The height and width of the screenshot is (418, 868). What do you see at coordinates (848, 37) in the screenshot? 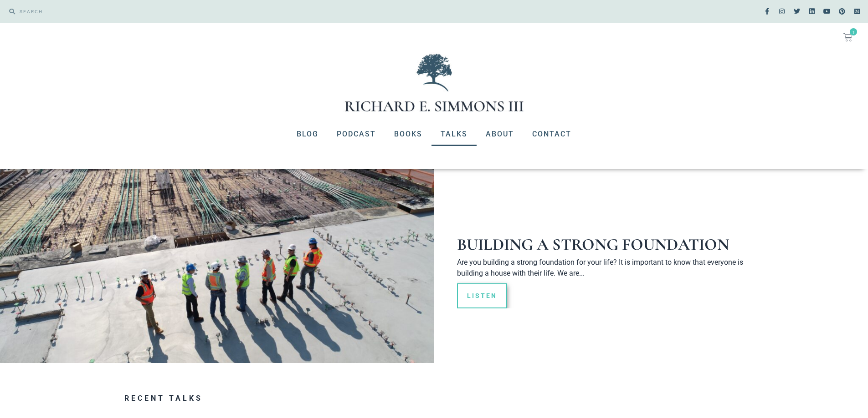
I see `a: 3` at bounding box center [848, 37].